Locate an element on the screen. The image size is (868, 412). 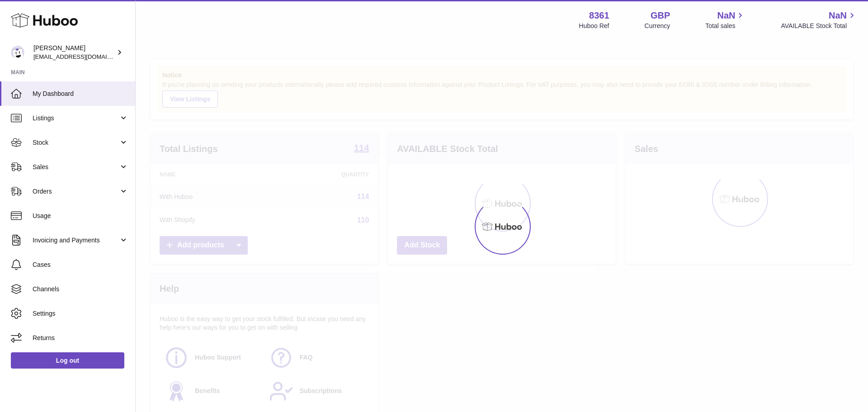
span: Sales is located at coordinates (76, 167).